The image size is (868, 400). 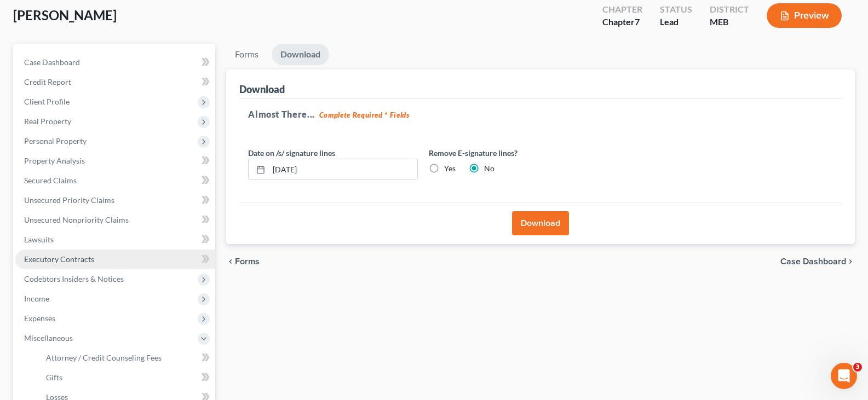 What do you see at coordinates (250, 262) in the screenshot?
I see `button: chevron_left Forms` at bounding box center [250, 262].